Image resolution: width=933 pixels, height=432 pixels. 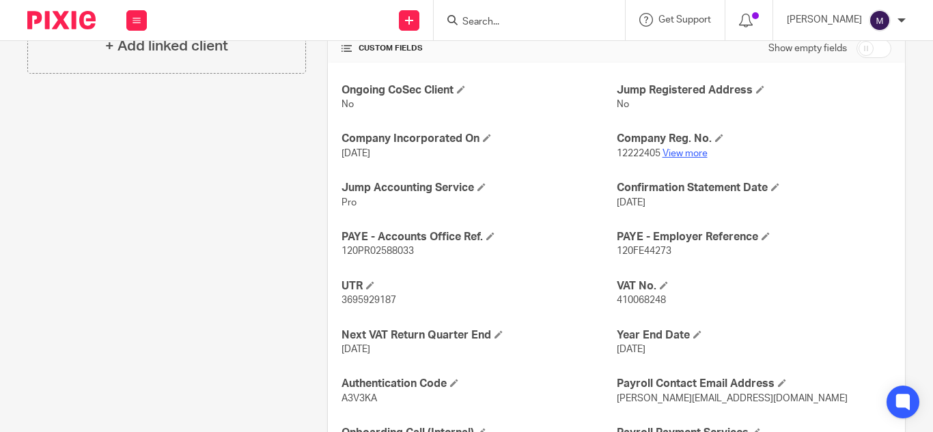 I want to click on img: Pixie, so click(x=61, y=20).